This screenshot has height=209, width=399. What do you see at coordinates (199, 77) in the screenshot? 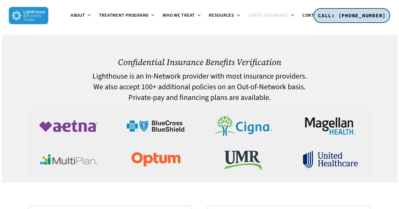
I see `h4: Lighthouse is an In-Network provider with most insurance providers.` at bounding box center [199, 77].